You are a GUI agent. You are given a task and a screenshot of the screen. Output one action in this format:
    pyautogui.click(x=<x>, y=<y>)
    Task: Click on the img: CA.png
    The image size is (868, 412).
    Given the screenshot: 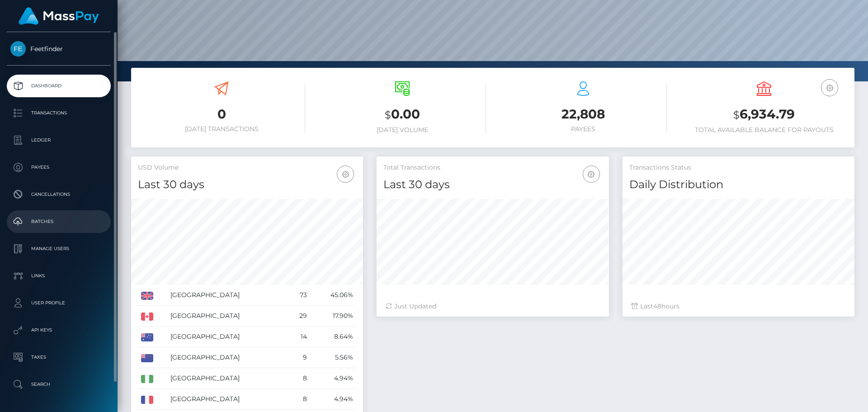 What is the action you would take?
    pyautogui.click(x=147, y=317)
    